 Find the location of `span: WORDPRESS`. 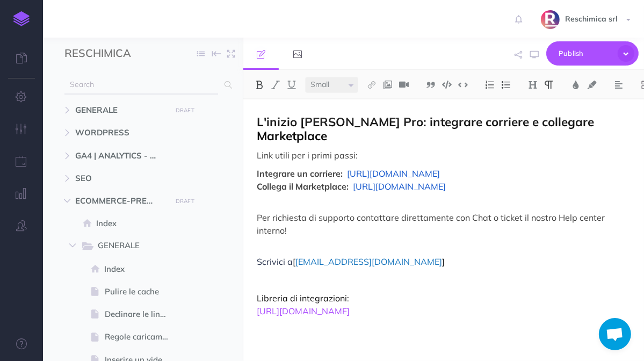

span: WORDPRESS is located at coordinates (120, 133).